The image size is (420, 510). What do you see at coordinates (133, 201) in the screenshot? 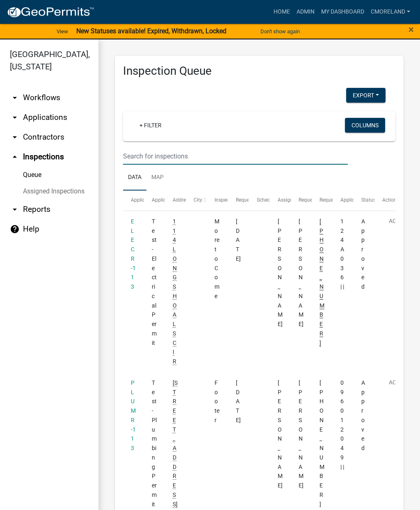
I see `datatable-header-cell: Application` at bounding box center [133, 201].